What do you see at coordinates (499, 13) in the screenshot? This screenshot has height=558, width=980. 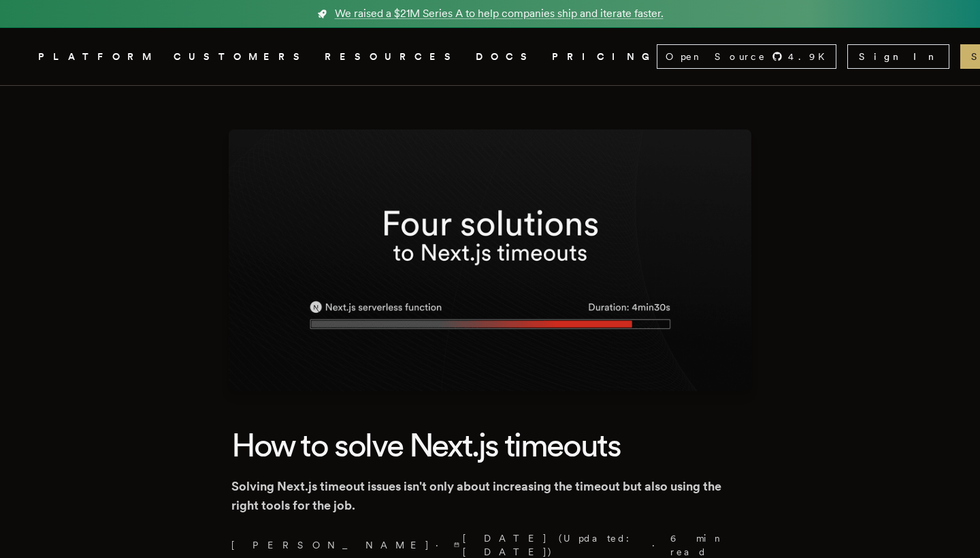 I see `span: We raised a $21M Series A to help companies ship and iterate faster.` at bounding box center [499, 13].